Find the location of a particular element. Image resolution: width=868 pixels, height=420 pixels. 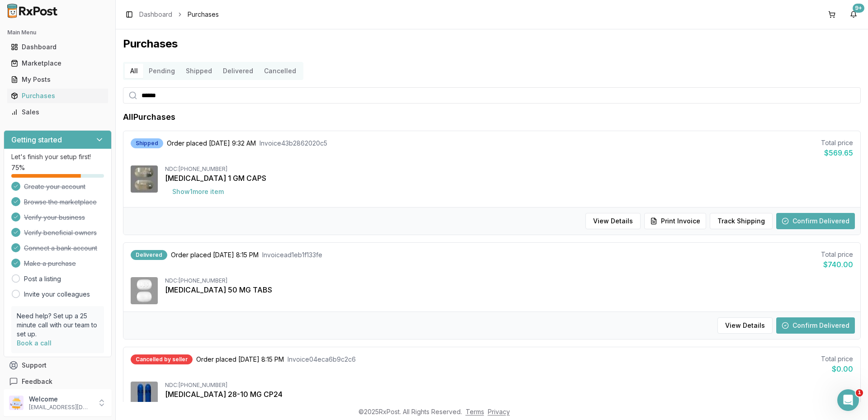

button: Support is located at coordinates (57, 365).